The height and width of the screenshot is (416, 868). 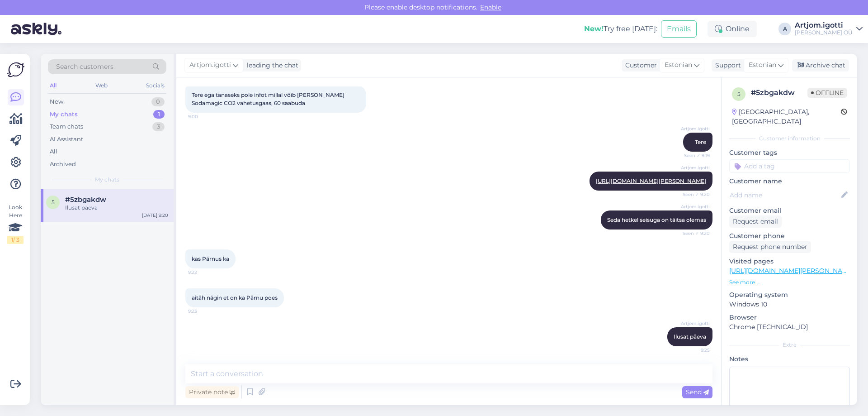 I want to click on span: Tere, so click(x=700, y=142).